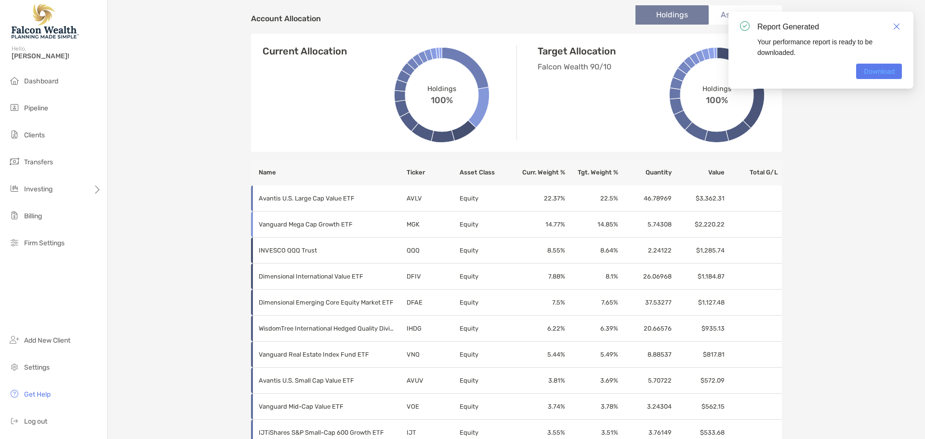  What do you see at coordinates (36, 421) in the screenshot?
I see `span: Log out` at bounding box center [36, 421].